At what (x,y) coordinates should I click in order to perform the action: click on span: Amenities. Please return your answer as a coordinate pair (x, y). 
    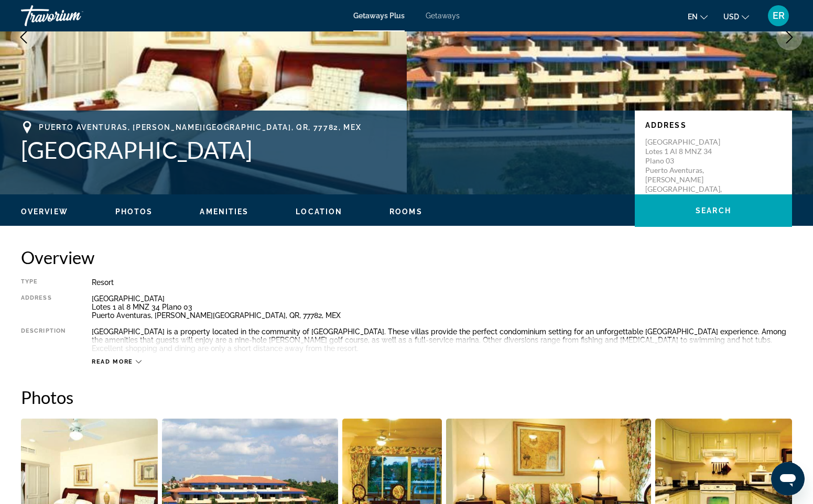
    Looking at the image, I should click on (224, 212).